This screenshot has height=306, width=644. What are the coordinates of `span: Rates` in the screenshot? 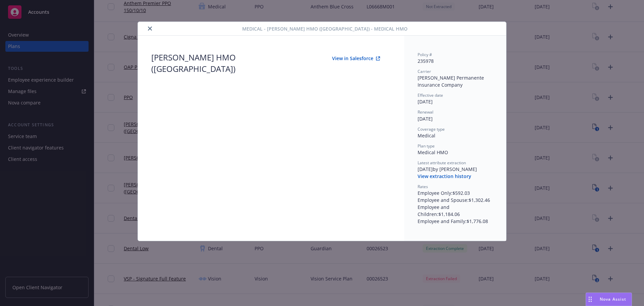 It's located at (422, 186).